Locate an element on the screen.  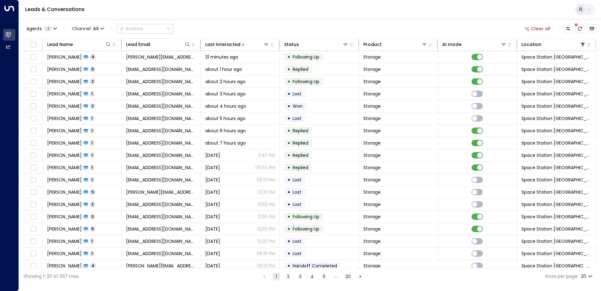
button: page 1 is located at coordinates (276, 276).